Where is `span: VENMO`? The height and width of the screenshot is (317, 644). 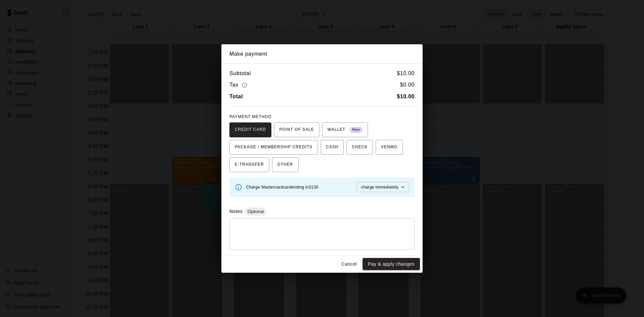
span: VENMO is located at coordinates (389, 147).